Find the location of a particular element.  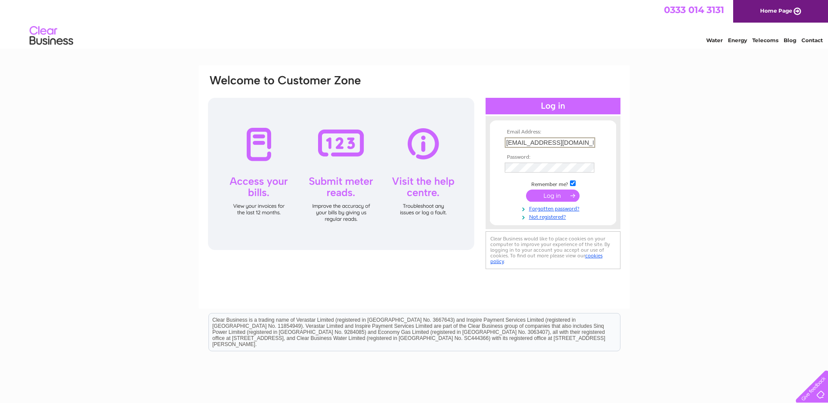

a: cookies policy is located at coordinates (547, 259).